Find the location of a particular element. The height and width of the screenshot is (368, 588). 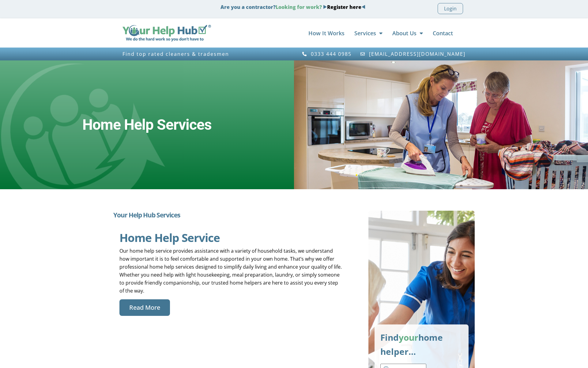

a: How It Works is located at coordinates (327, 33).